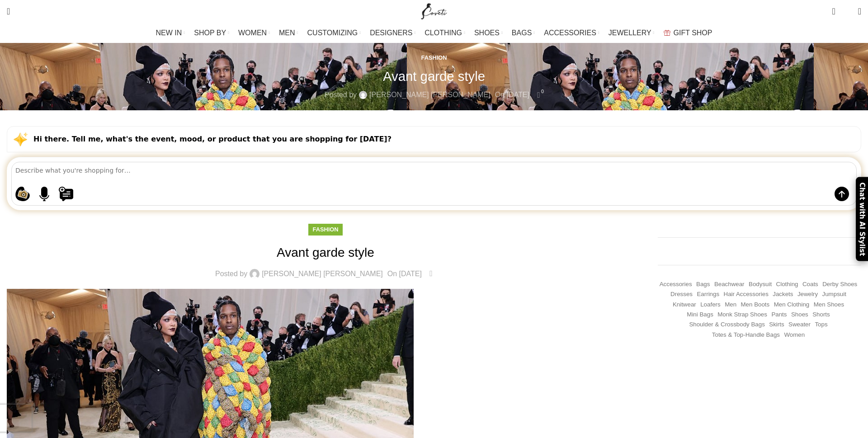 This screenshot has height=438, width=868. I want to click on a: Search, so click(8, 11).